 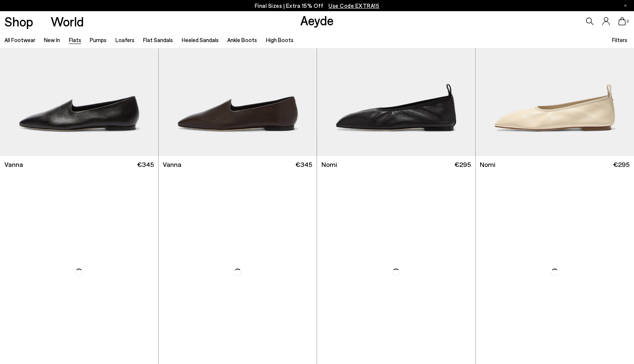 What do you see at coordinates (627, 22) in the screenshot?
I see `span: 0` at bounding box center [627, 22].